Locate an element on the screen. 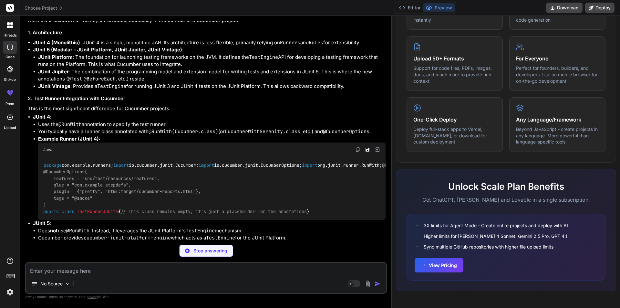  li: : Provides a for running JUnit 3 and JUnit 4 tests on the JUnit Platform. This allows backward co... is located at coordinates (212, 86).